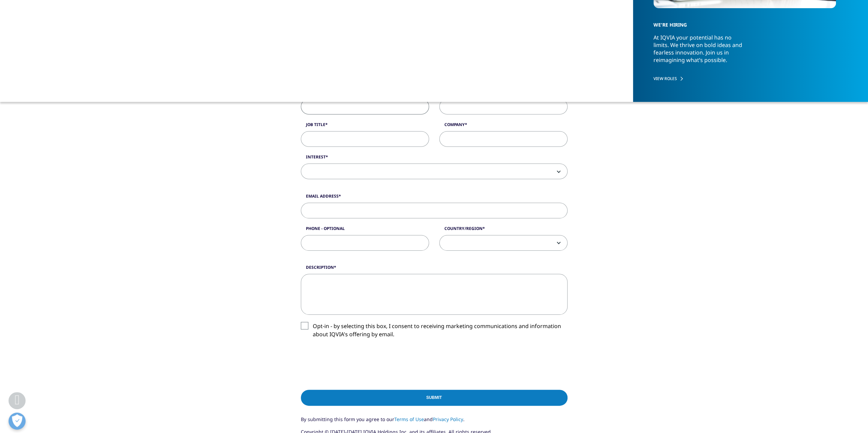 The width and height of the screenshot is (868, 433). I want to click on label: Company, so click(503, 126).